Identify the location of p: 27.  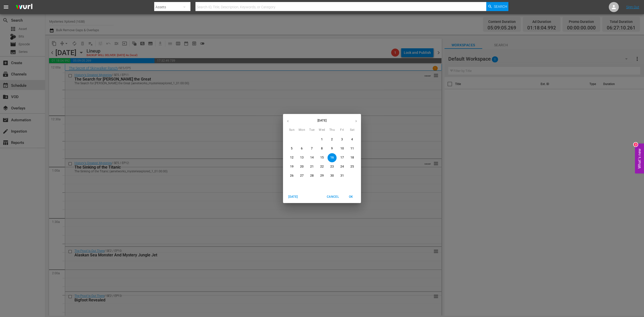
(302, 175).